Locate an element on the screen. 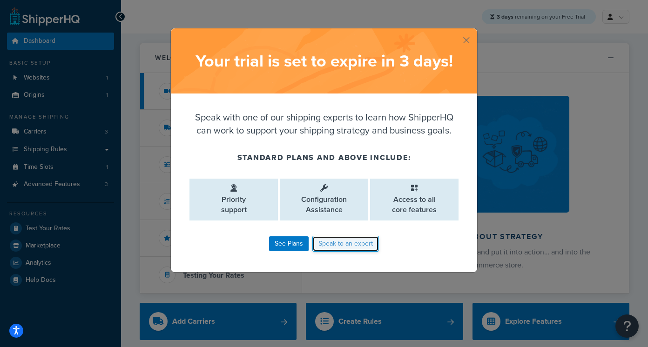  li: Access to all core features is located at coordinates (415, 200).